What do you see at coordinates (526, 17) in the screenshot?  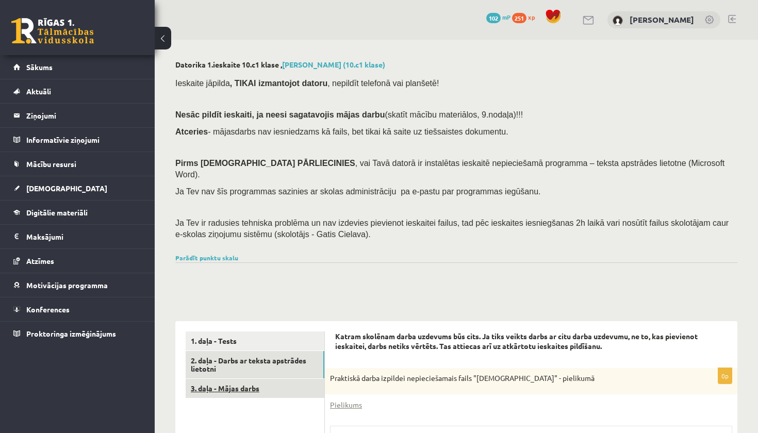 I see `a: 251 xp` at bounding box center [526, 17].